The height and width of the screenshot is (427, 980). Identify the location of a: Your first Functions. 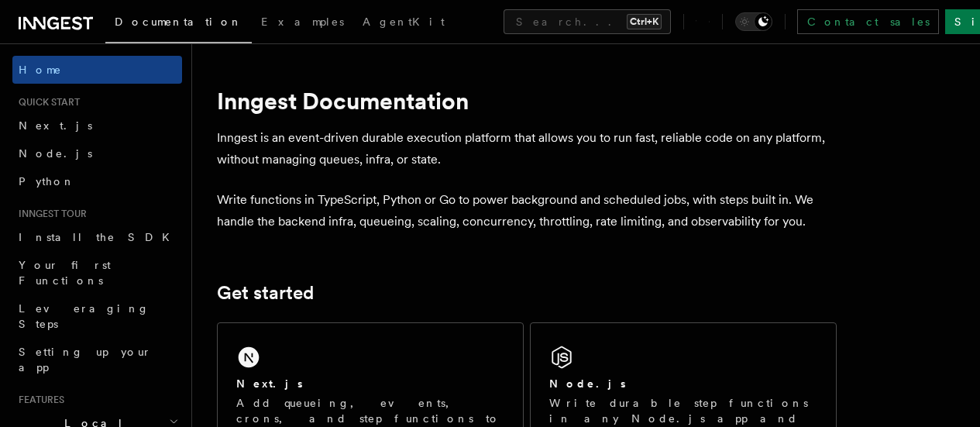
(97, 273).